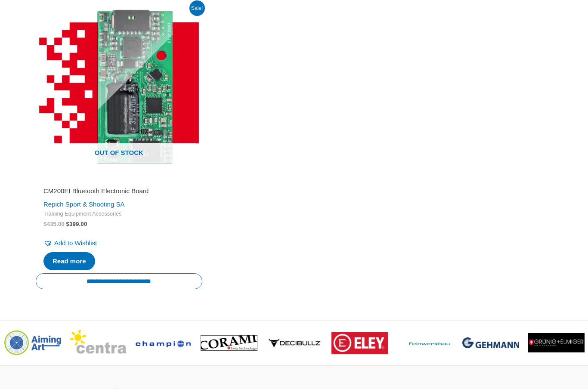 This screenshot has height=389, width=588. Describe the element at coordinates (77, 224) in the screenshot. I see `bdi: 399.00` at that location.